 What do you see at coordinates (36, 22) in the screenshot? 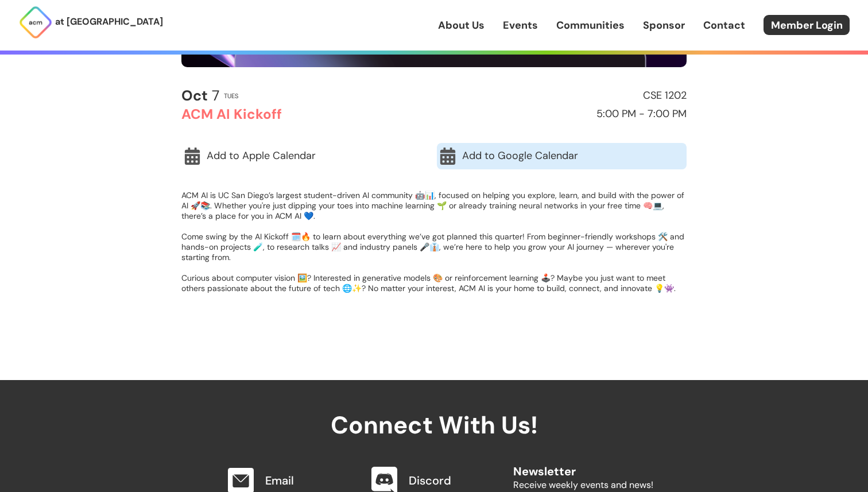
I see `img: ACM Logo` at bounding box center [36, 22].